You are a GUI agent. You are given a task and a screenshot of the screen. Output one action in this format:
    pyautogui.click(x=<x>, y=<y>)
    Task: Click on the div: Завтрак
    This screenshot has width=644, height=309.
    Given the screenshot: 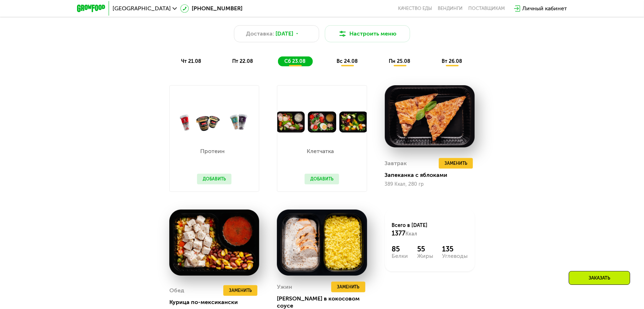 What is the action you would take?
    pyautogui.click(x=396, y=163)
    